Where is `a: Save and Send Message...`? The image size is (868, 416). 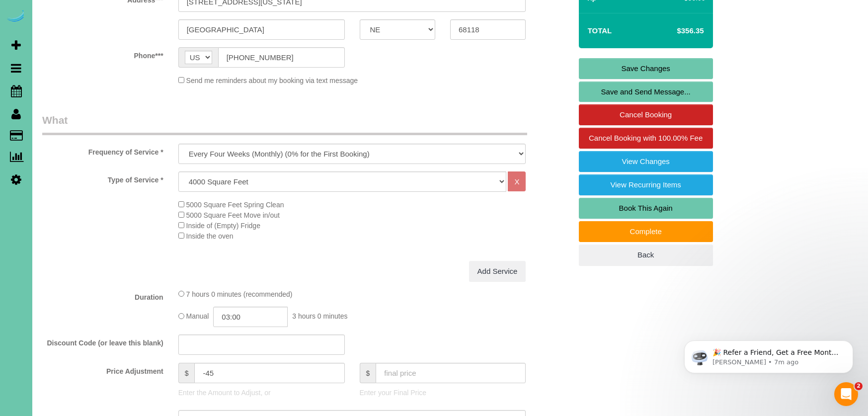
a: Save and Send Message... is located at coordinates (646, 92).